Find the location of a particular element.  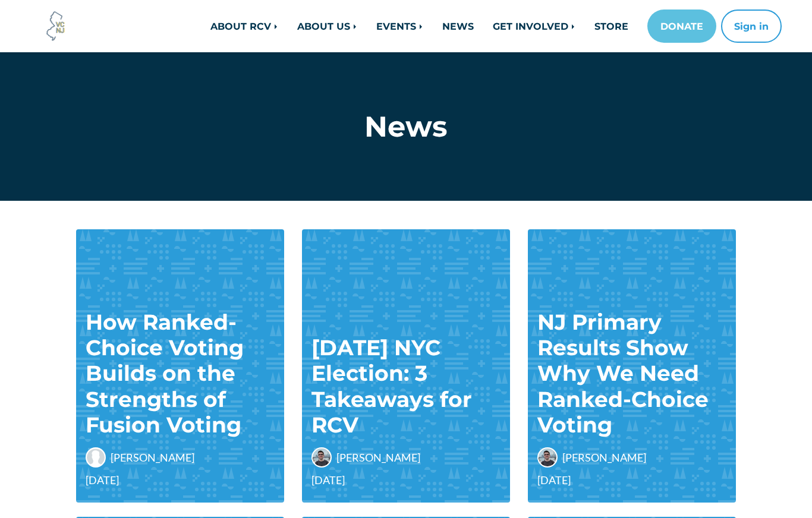

a: EVENTS is located at coordinates (400, 26).